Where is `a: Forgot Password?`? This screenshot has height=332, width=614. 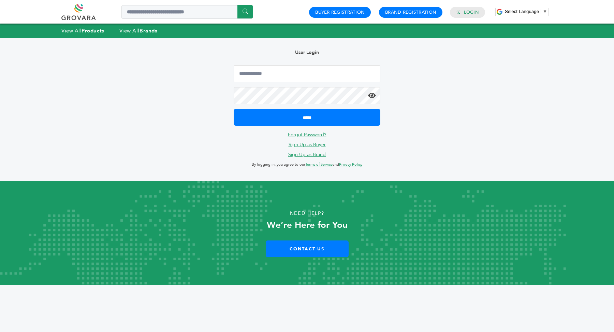
a: Forgot Password? is located at coordinates (307, 134).